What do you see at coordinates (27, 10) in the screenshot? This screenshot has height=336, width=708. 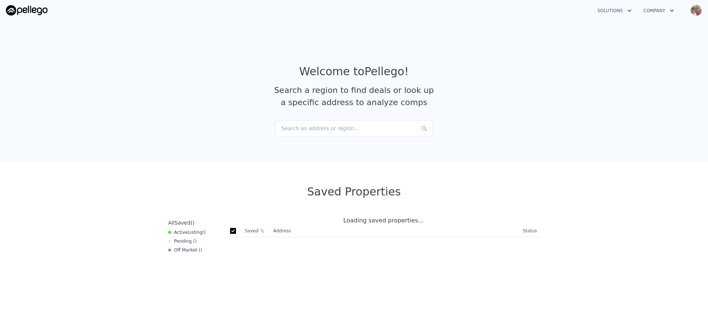 I see `img: Pellego` at bounding box center [27, 10].